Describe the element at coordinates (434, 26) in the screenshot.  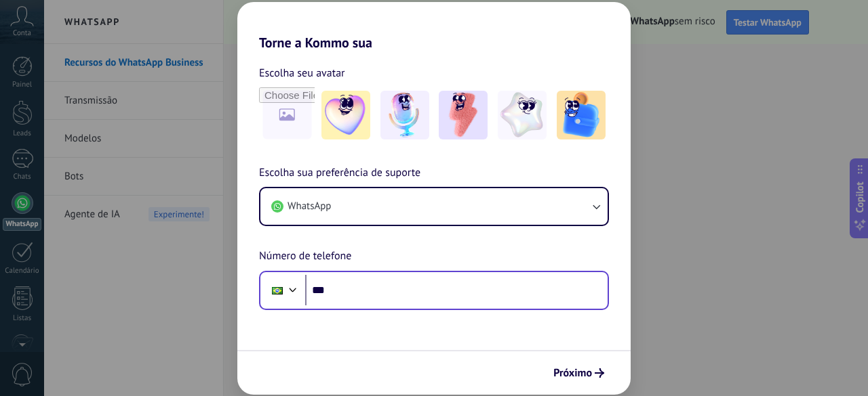
I see `h2: Torne a Kommo sua` at that location.